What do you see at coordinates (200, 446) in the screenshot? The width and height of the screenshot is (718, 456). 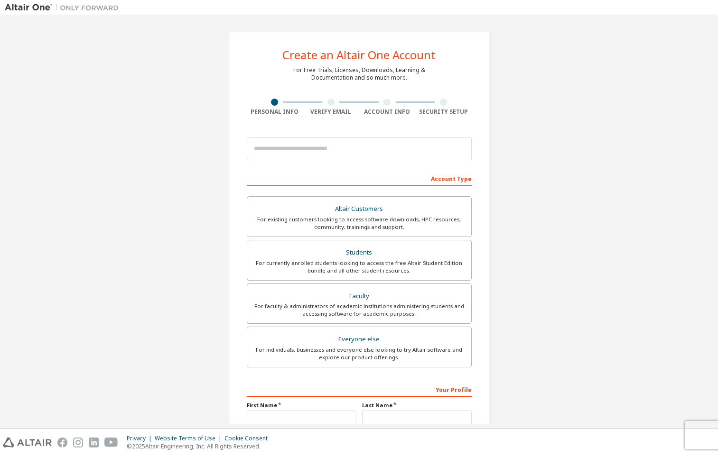 I see `p: © 2025 Altair Engineering, Inc. All Rights Reserved.` at bounding box center [200, 446].